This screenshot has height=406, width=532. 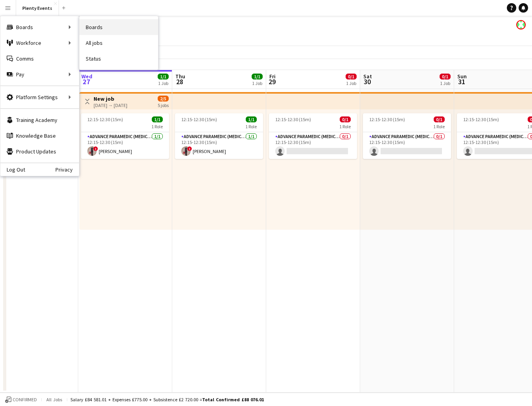 What do you see at coordinates (119, 43) in the screenshot?
I see `a: All jobs` at bounding box center [119, 43].